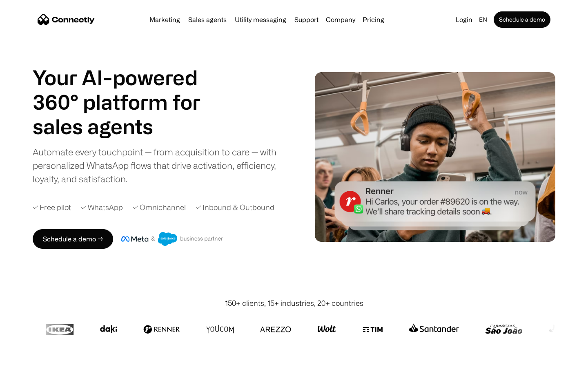 The image size is (588, 367). I want to click on a: Schedule a demo →, so click(72, 239).